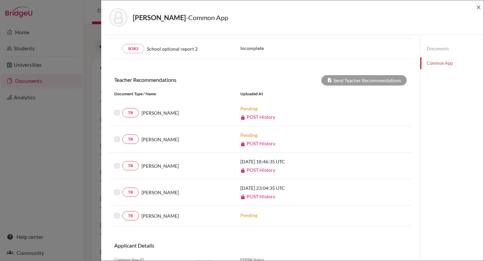  I want to click on a: Documents, so click(451, 49).